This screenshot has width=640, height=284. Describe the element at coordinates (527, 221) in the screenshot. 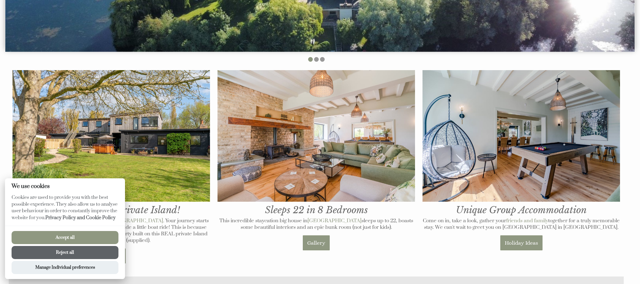

I see `a: friends and family` at that location.